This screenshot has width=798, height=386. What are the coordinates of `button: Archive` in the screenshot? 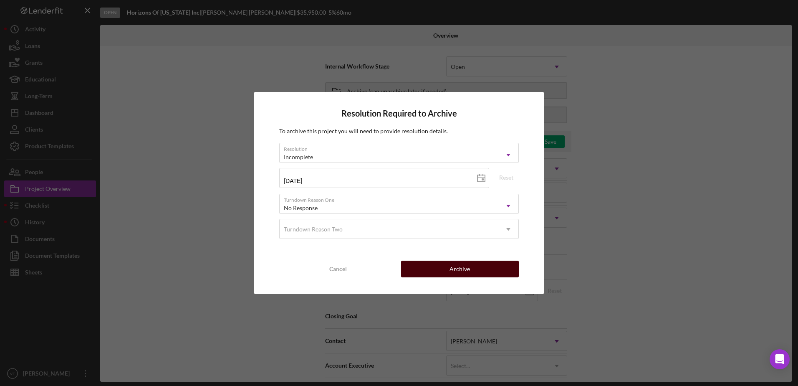 It's located at (460, 269).